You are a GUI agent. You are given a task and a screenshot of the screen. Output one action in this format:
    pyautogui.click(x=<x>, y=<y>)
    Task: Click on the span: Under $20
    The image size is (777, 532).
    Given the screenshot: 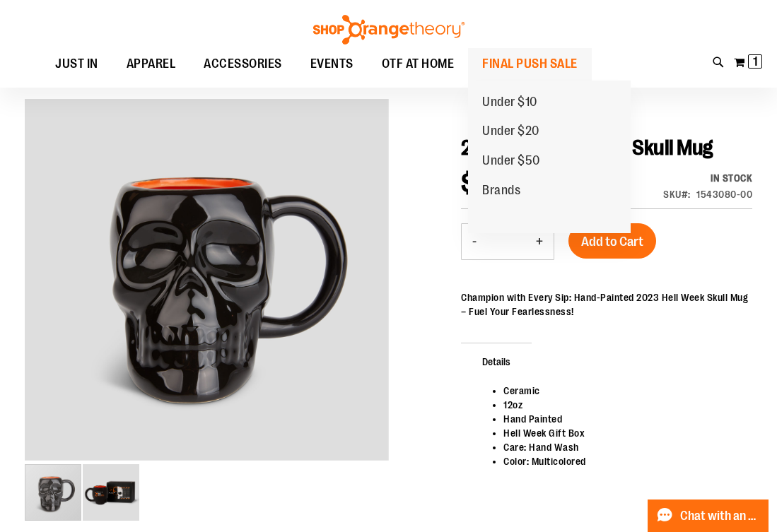 What is the action you would take?
    pyautogui.click(x=510, y=132)
    